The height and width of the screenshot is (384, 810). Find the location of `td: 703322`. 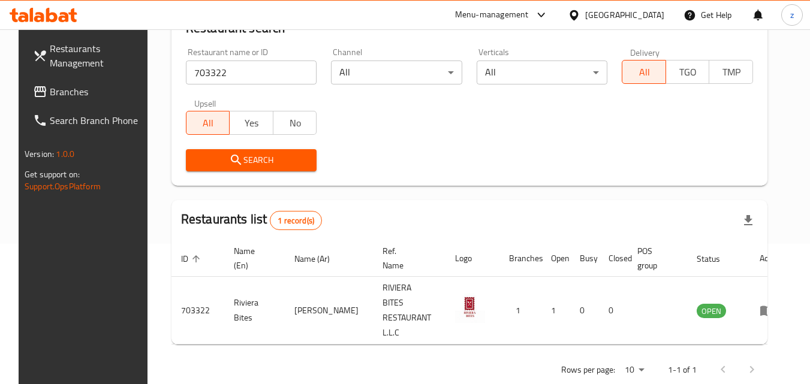

td: 703322 is located at coordinates (198, 310).